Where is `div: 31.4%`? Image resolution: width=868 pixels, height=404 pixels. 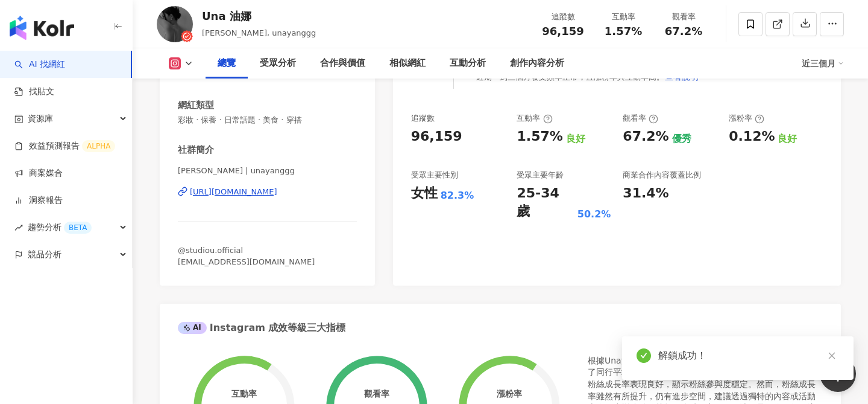 div: 31.4% is located at coordinates (646, 193).